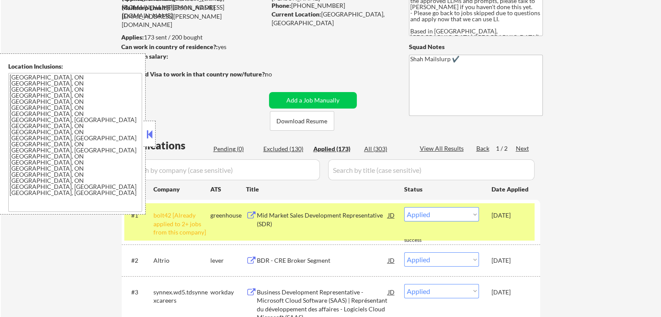  I want to click on div: greenhouse, so click(228, 216).